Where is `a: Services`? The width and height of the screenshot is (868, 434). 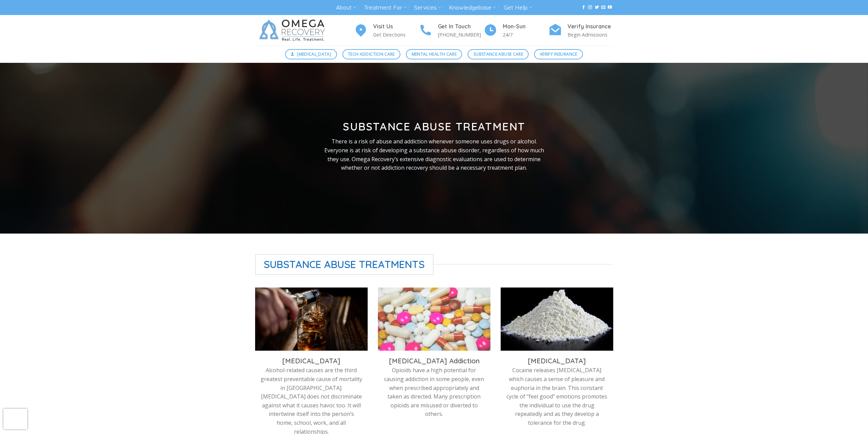
a: Services is located at coordinates (427, 7).